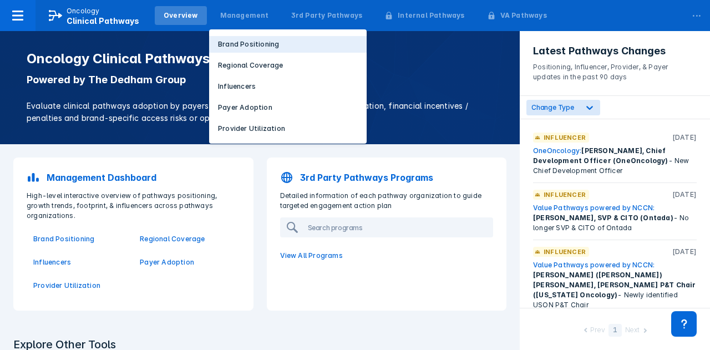  I want to click on div: 1, so click(615, 330).